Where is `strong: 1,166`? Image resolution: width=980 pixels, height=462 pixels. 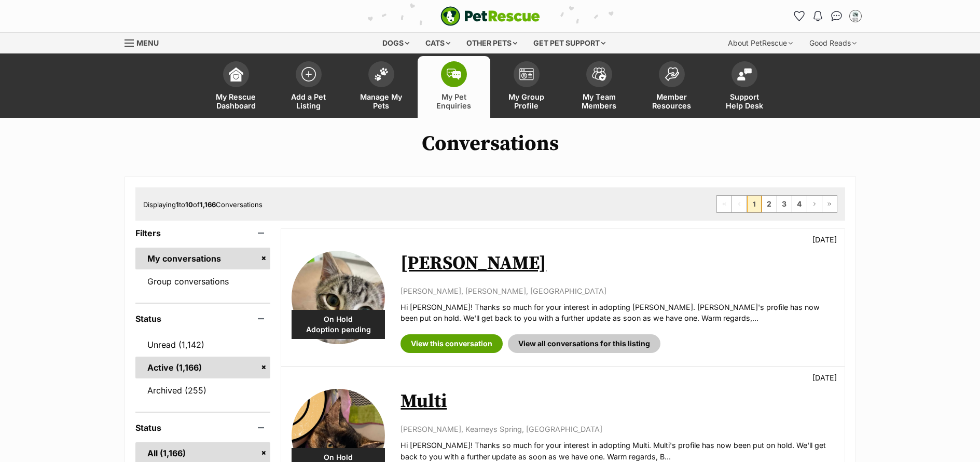
strong: 1,166 is located at coordinates (208, 204).